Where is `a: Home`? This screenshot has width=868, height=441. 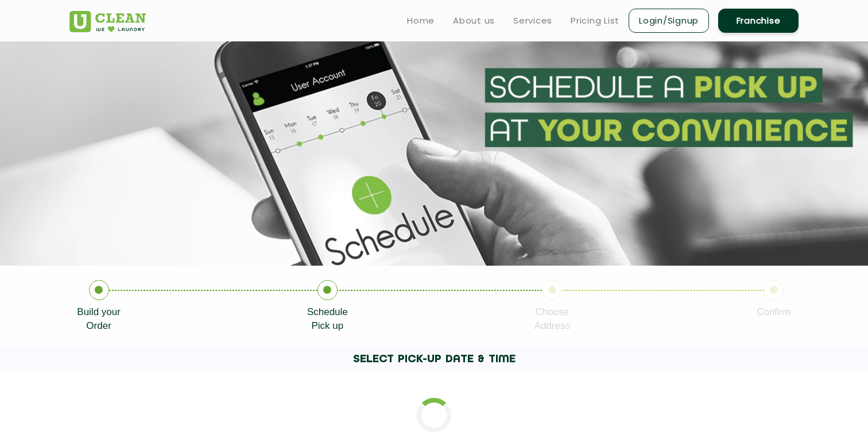
a: Home is located at coordinates (421, 21).